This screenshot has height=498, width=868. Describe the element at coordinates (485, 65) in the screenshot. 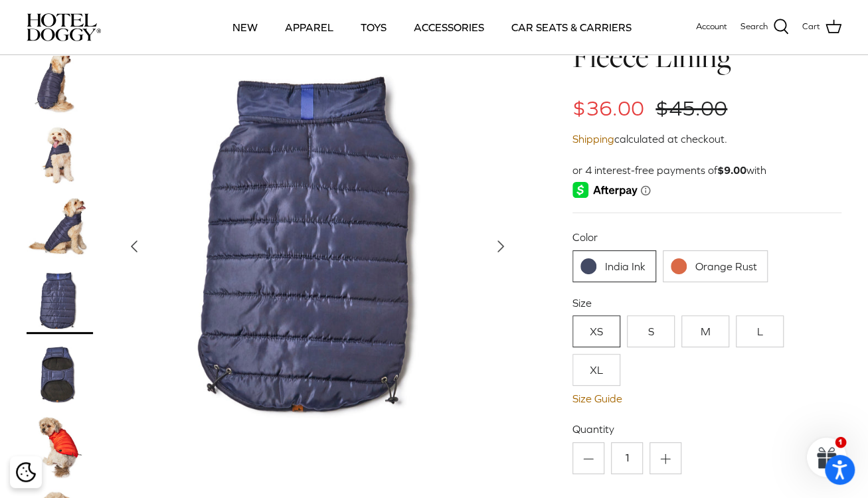

I see `span: 20% off` at that location.